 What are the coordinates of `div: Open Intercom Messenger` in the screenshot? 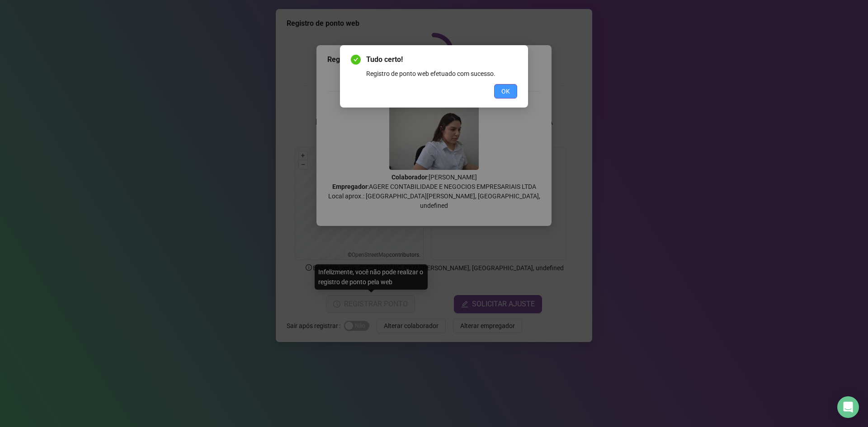 It's located at (848, 407).